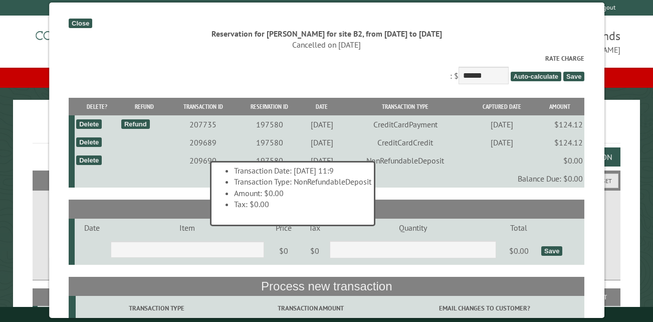 The width and height of the screenshot is (653, 322). What do you see at coordinates (269, 106) in the screenshot?
I see `th: Reservation ID` at bounding box center [269, 106].